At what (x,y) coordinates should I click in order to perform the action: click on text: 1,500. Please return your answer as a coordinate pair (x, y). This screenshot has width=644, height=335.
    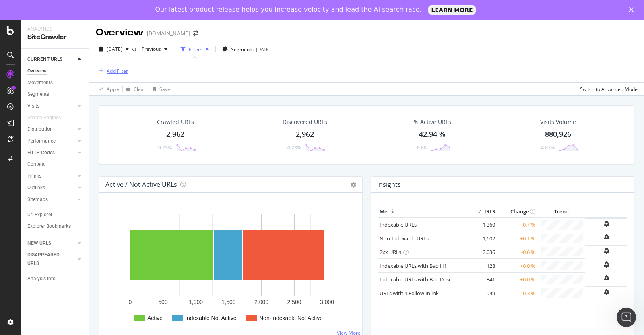
    Looking at the image, I should click on (228, 302).